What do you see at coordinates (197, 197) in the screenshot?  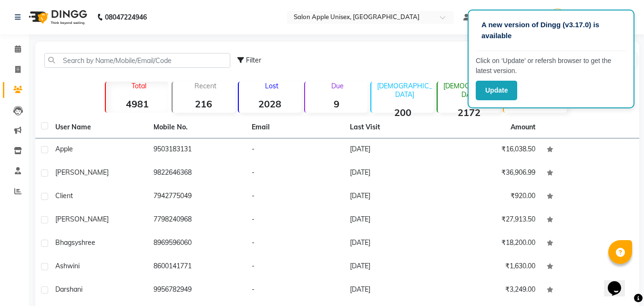 I see `td: 7942775049` at bounding box center [197, 197].